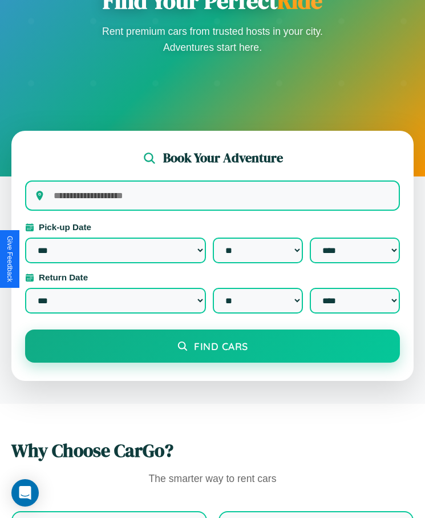 This screenshot has width=425, height=518. I want to click on h2: Why Choose CarGo?, so click(212, 451).